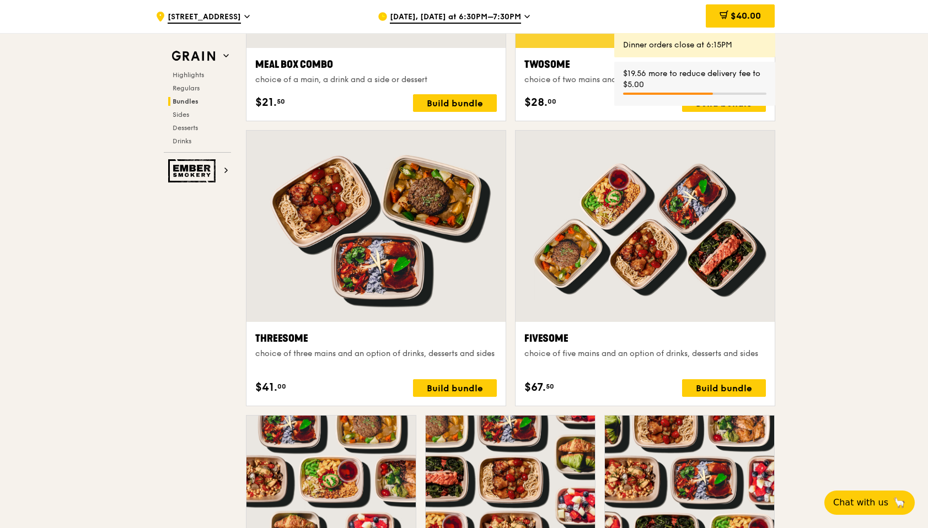 The height and width of the screenshot is (528, 928). I want to click on span: Highlights, so click(188, 75).